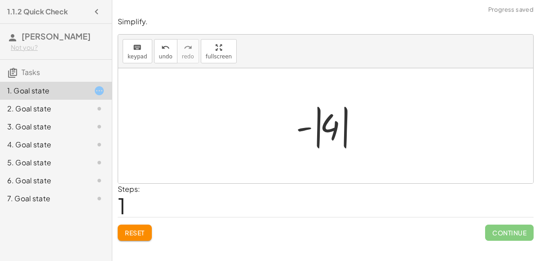 The image size is (539, 261). What do you see at coordinates (43, 109) in the screenshot?
I see `div: 2. Goal state` at bounding box center [43, 109].